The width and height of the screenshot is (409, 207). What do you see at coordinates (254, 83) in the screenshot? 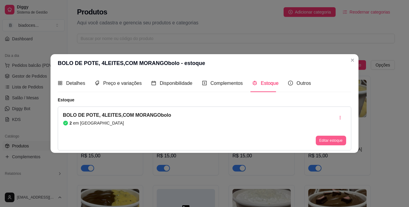
I see `span: code-sandbox` at bounding box center [254, 83].